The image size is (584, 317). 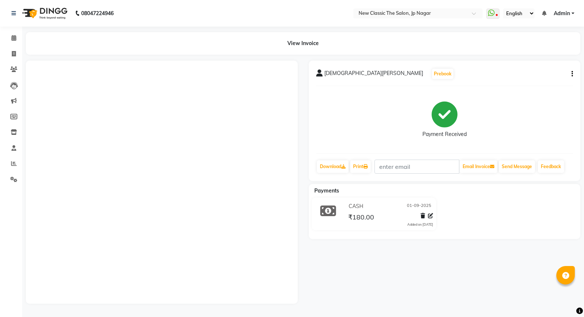 I want to click on span: CASH, so click(x=356, y=206).